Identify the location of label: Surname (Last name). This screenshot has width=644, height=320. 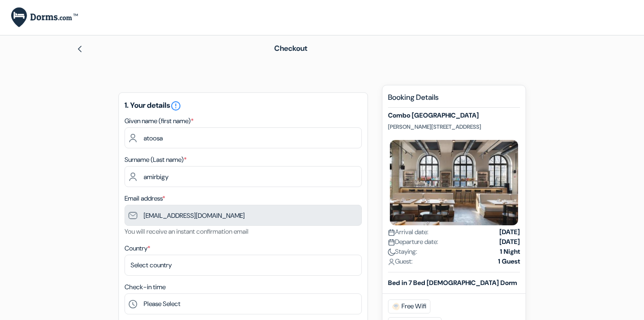
(155, 160).